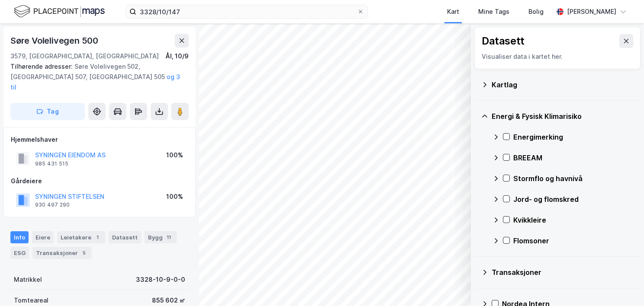 This screenshot has height=306, width=644. I want to click on div: Mine Tags, so click(494, 12).